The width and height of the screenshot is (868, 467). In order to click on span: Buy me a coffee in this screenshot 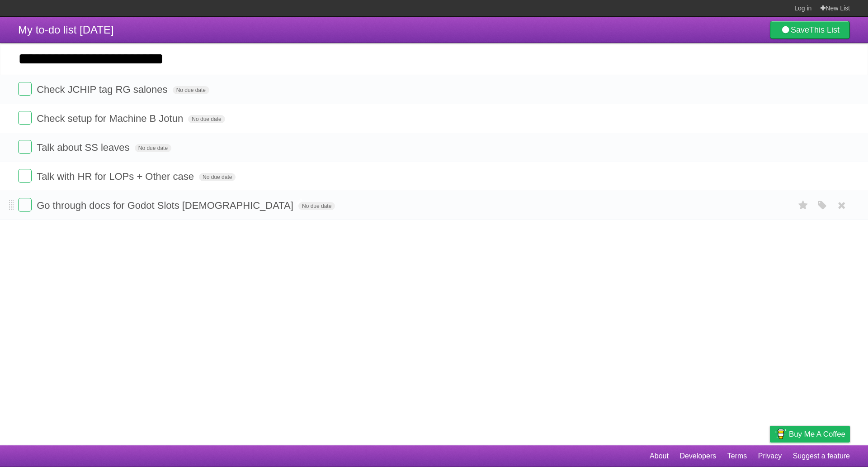, I will do `click(818, 433)`.